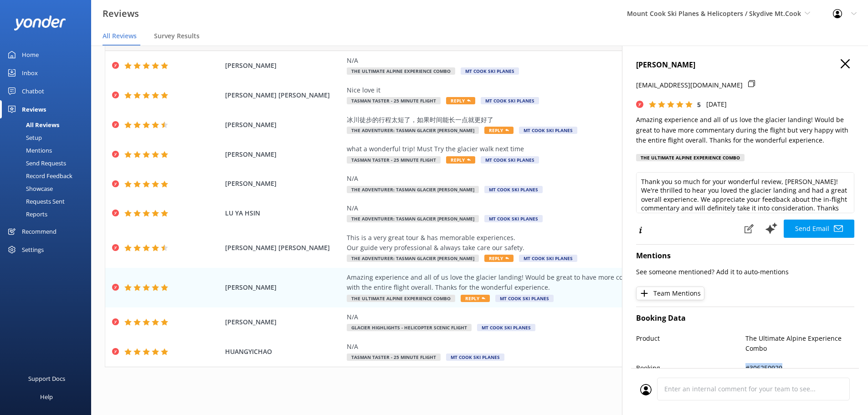 This screenshot has width=868, height=415. I want to click on div: what a wonderful trip! Must Try the glacier walk next time, so click(554, 149).